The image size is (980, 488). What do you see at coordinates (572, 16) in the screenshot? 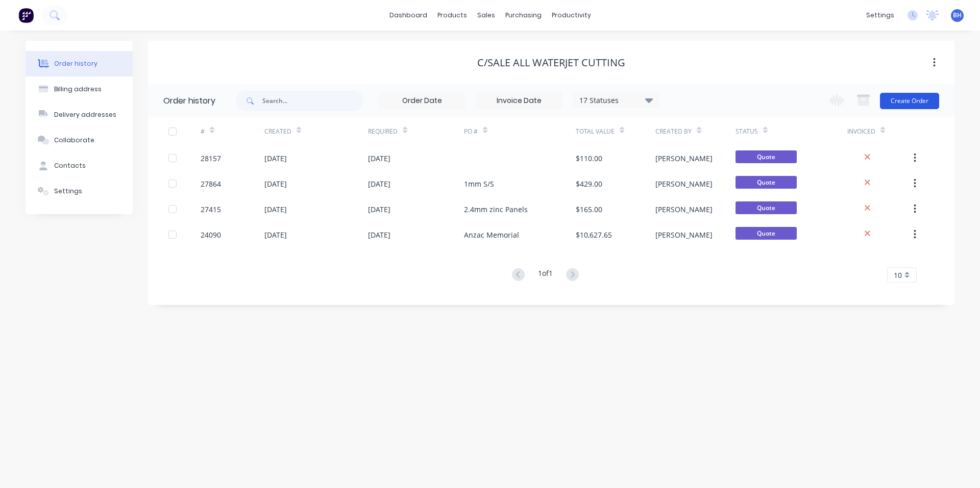
I see `div: productivity` at bounding box center [572, 16].